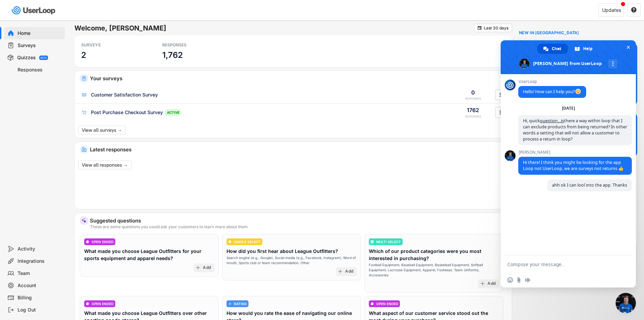 Image resolution: width=644 pixels, height=320 pixels. Describe the element at coordinates (247, 242) in the screenshot. I see `div: SINGLE SELECT` at that location.